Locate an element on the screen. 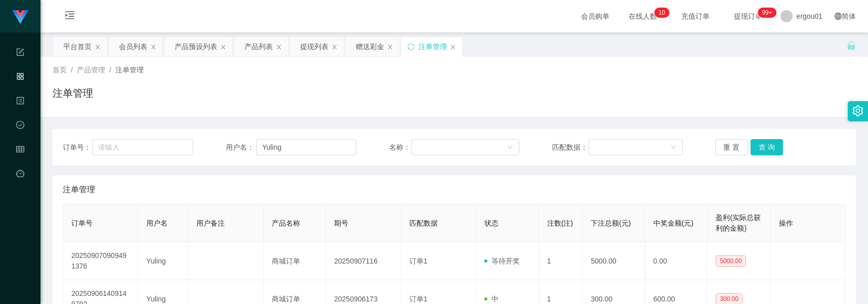 The width and height of the screenshot is (868, 304). i: 图标: unlock is located at coordinates (851, 45).